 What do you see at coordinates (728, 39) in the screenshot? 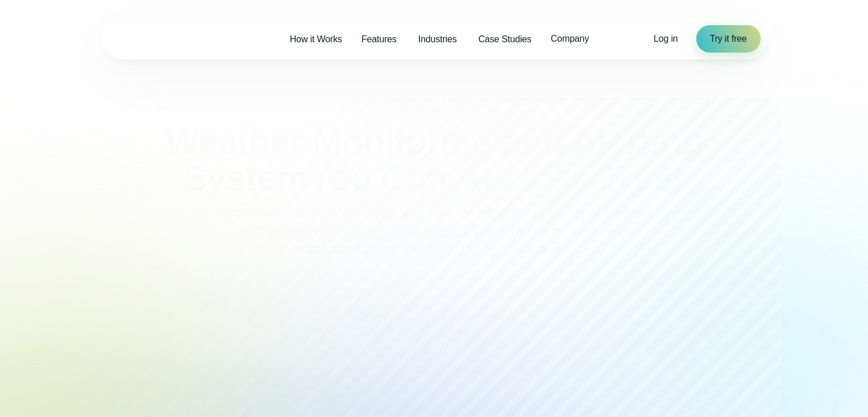
I see `a: Try it free` at bounding box center [728, 39].